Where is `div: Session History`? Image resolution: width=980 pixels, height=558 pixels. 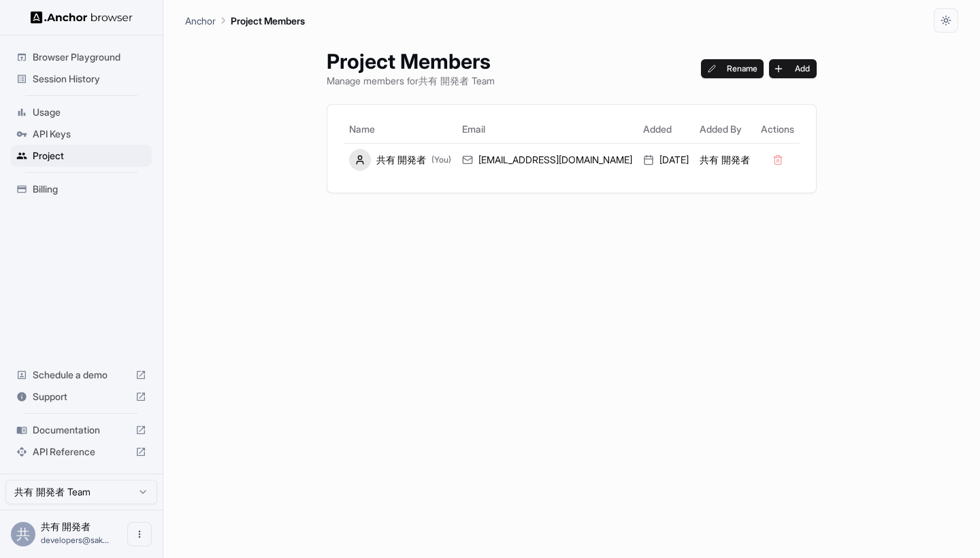 div: Session History is located at coordinates (81, 79).